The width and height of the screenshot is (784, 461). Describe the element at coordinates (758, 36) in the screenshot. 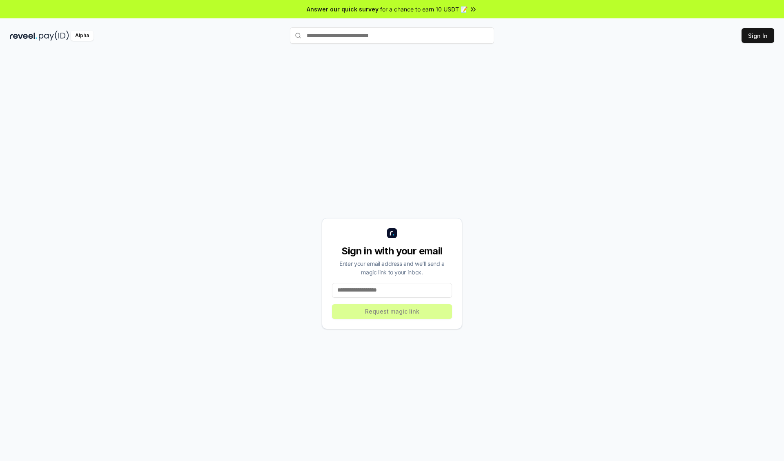

I see `button: Sign In` at that location.